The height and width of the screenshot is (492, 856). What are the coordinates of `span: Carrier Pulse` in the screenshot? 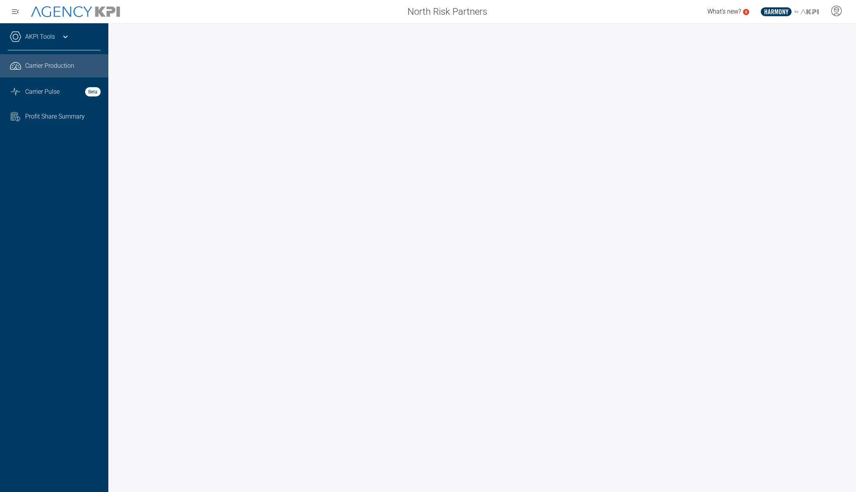 It's located at (42, 92).